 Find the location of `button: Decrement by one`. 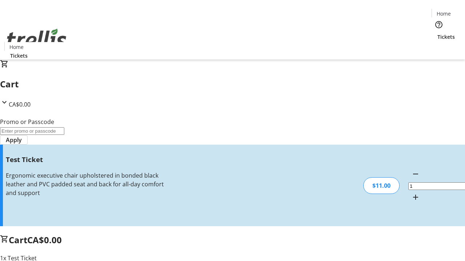

button: Decrement by one is located at coordinates (415, 174).